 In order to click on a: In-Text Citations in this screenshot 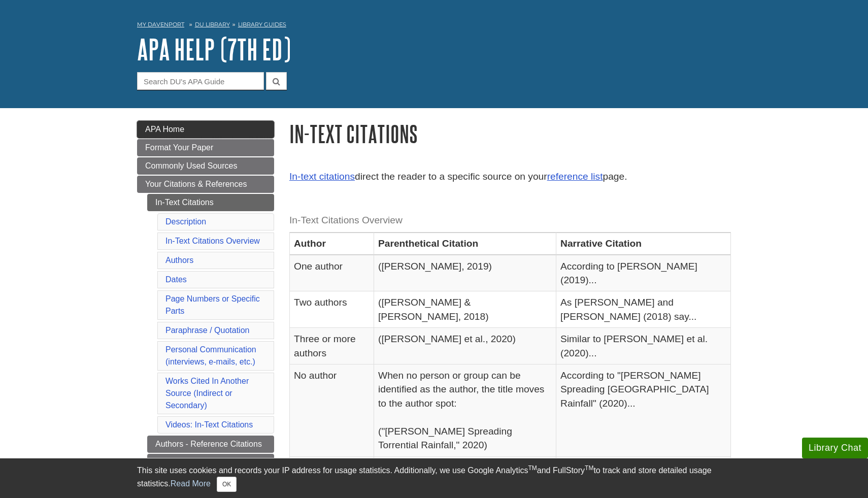, I will do `click(211, 202)`.